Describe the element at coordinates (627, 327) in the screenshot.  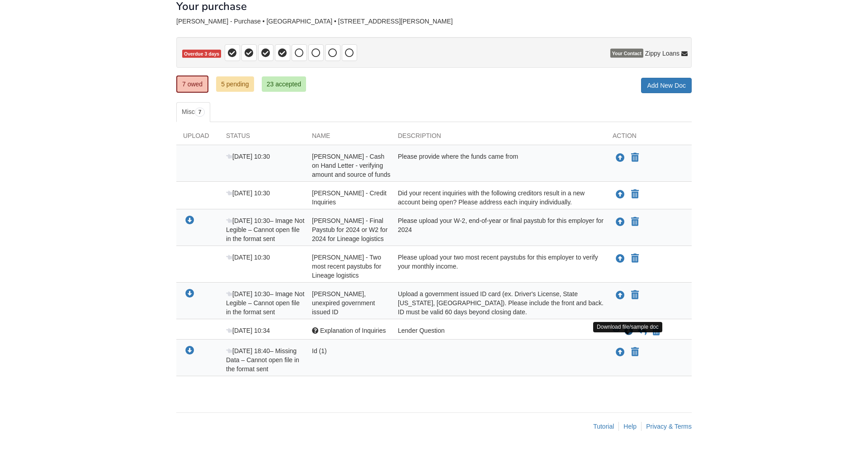
I see `div: Download file/sample doc` at that location.